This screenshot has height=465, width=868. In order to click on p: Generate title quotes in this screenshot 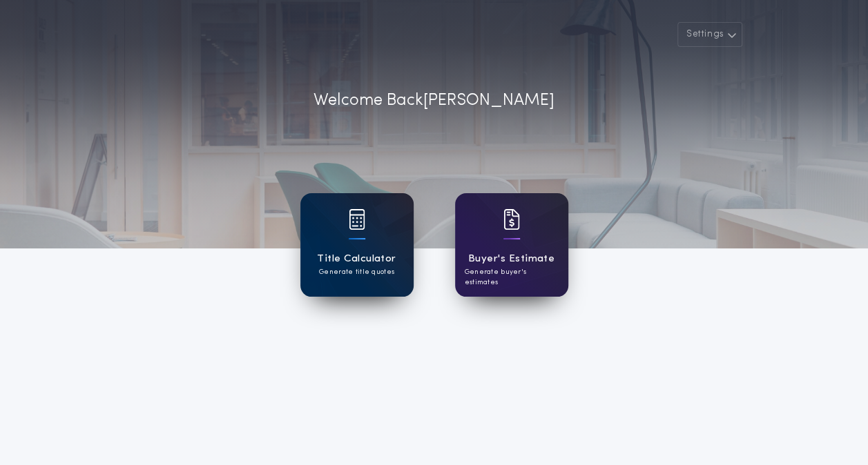, I will do `click(357, 272)`.